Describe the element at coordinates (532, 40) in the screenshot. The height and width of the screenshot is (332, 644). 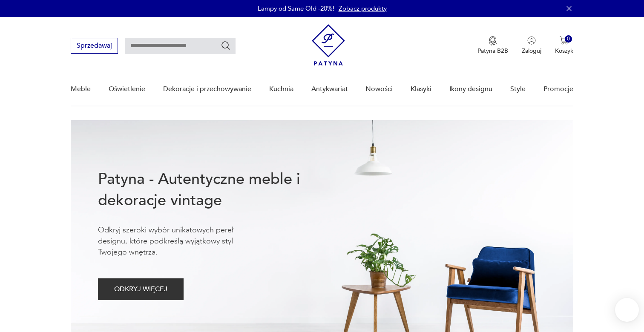
I see `img: Ikonka użytkownika` at that location.